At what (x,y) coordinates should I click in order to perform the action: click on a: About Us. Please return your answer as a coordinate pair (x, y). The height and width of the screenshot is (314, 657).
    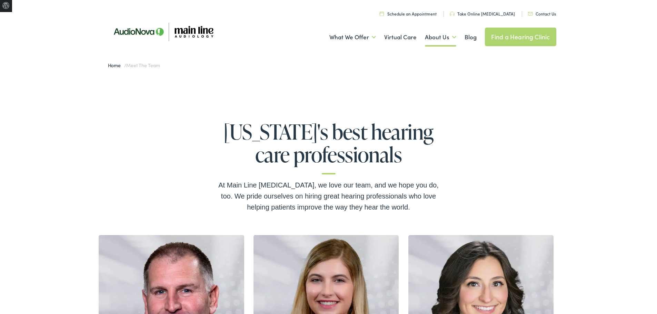
    Looking at the image, I should click on (440, 37).